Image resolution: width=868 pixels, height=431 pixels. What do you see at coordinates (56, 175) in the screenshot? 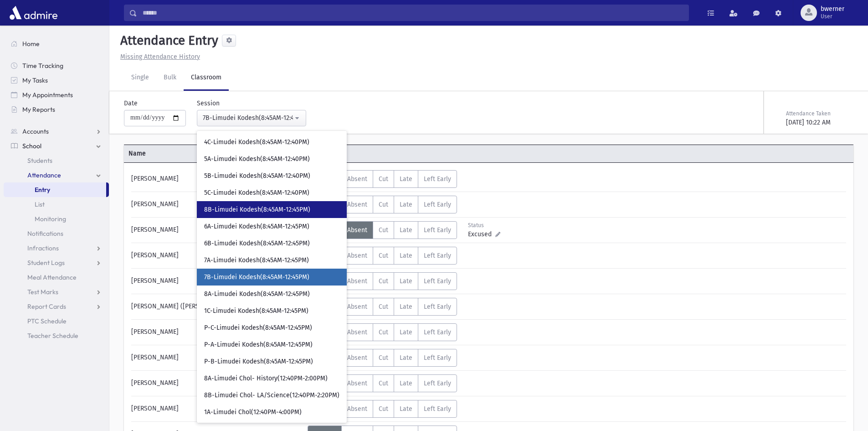
I see `a: Attendance` at bounding box center [56, 175].